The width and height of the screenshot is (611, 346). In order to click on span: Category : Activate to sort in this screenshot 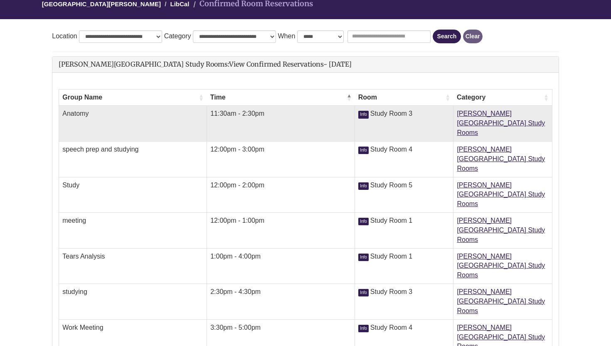, I will do `click(547, 97)`.